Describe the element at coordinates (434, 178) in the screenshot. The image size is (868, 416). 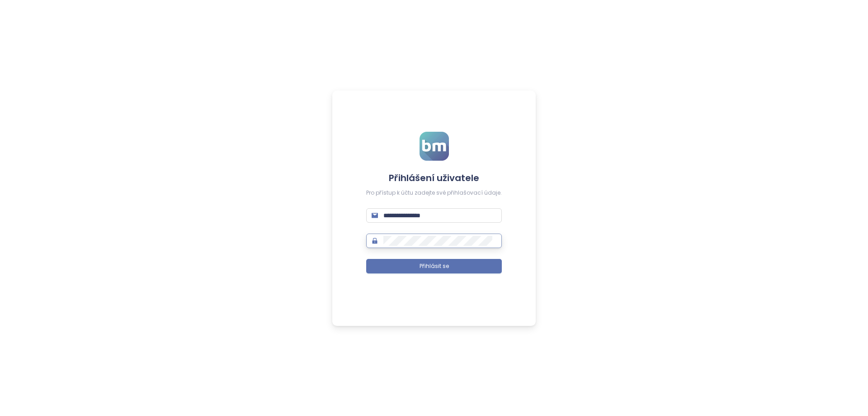
I see `h4: Přihlášení uživatele` at that location.